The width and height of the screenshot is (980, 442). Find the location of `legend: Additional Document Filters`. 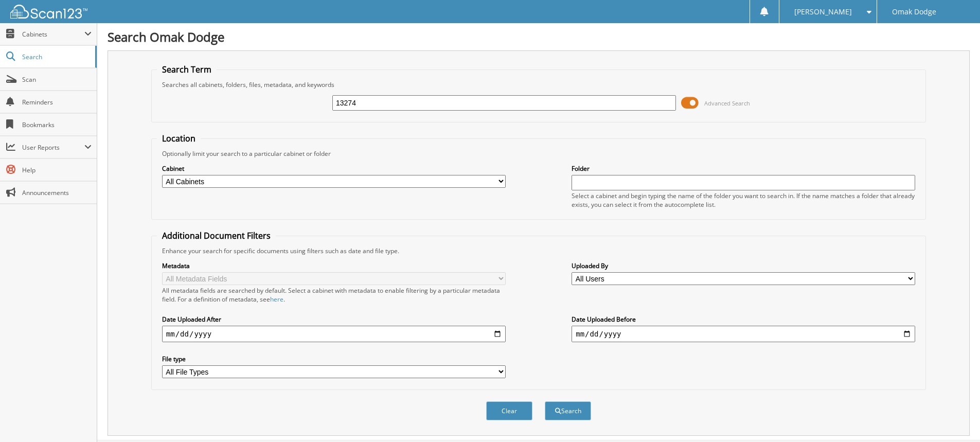

legend: Additional Document Filters is located at coordinates (216, 236).